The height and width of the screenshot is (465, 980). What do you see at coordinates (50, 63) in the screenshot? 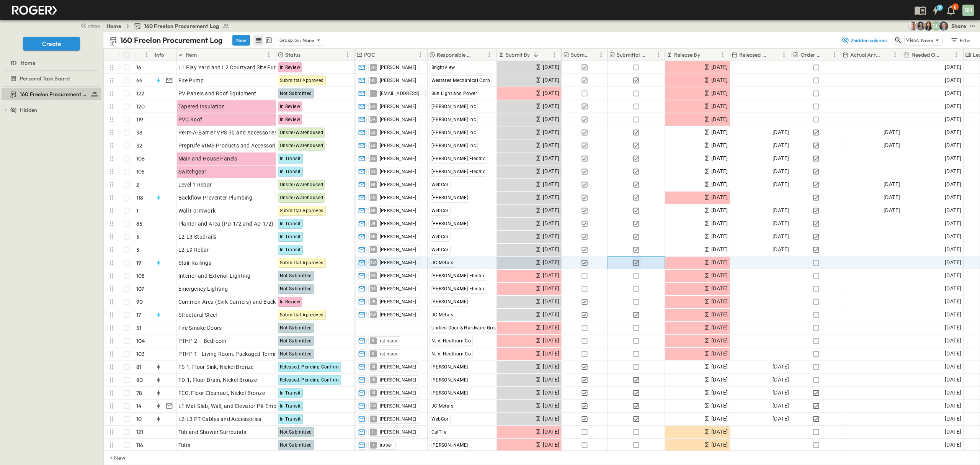
I see `a: Home` at bounding box center [50, 63].